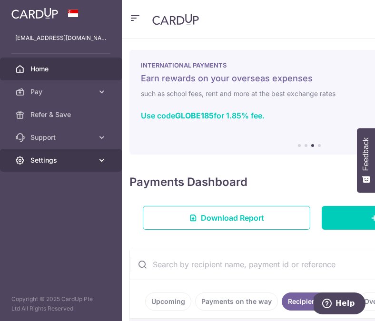 The image size is (375, 321). Describe the element at coordinates (62, 69) in the screenshot. I see `span: Home` at that location.